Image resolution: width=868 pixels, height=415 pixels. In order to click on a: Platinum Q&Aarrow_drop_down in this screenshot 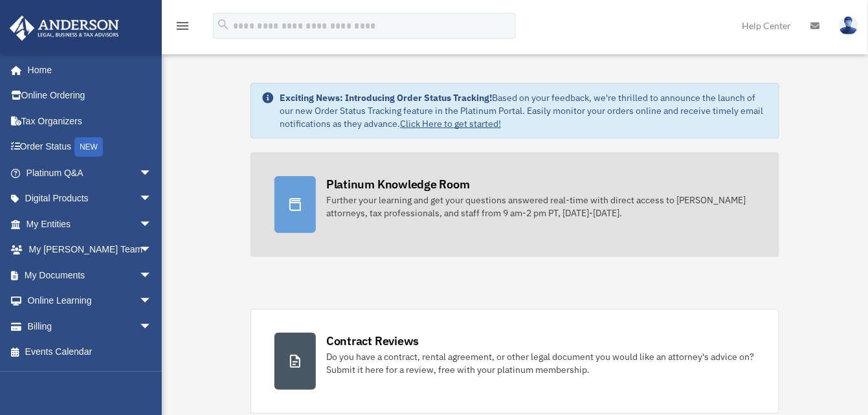, I will do `click(90, 173)`.